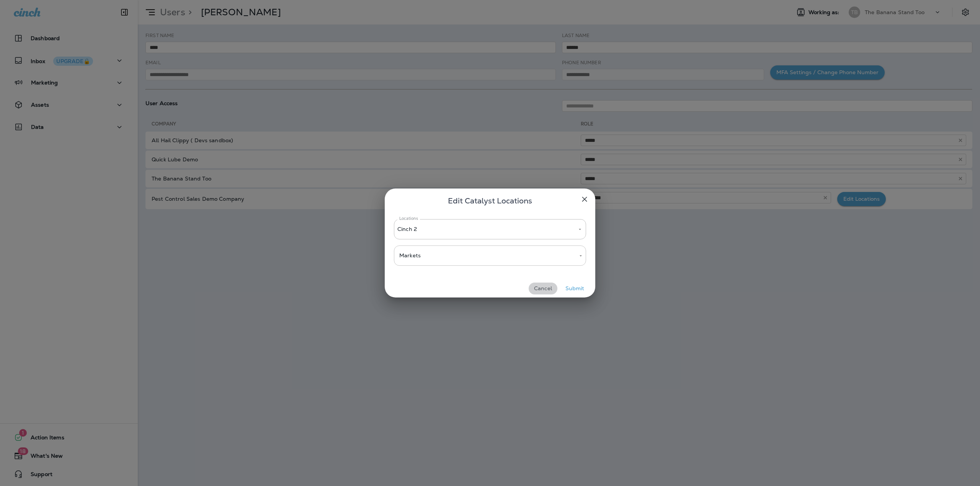 The height and width of the screenshot is (486, 980). Describe the element at coordinates (580, 230) in the screenshot. I see `button: Open` at that location.